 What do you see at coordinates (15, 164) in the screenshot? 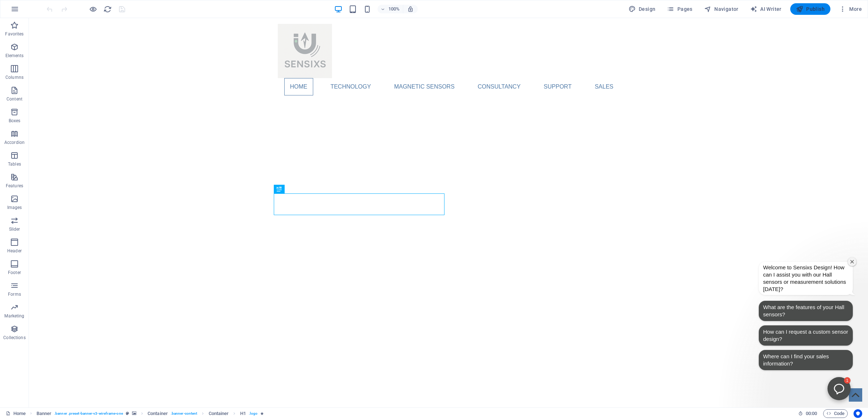
I see `p: Tables` at bounding box center [15, 164].